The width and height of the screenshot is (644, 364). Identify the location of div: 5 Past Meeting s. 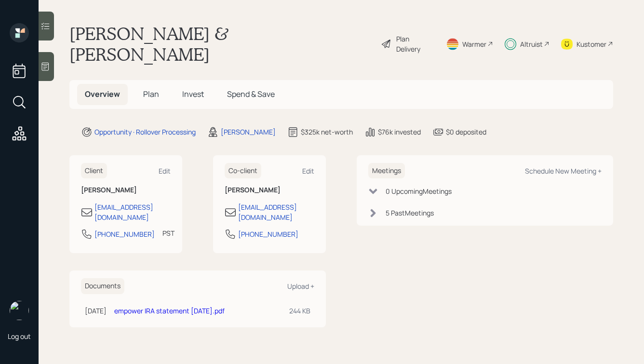
(410, 213).